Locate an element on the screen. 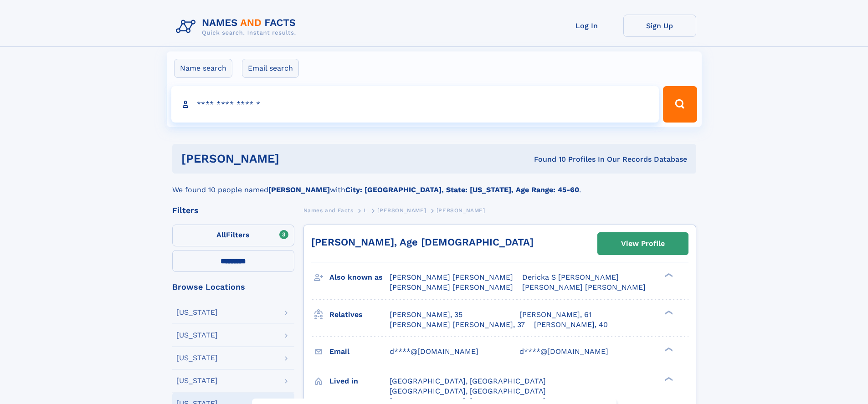 The image size is (868, 404). a: Sign Up is located at coordinates (660, 25).